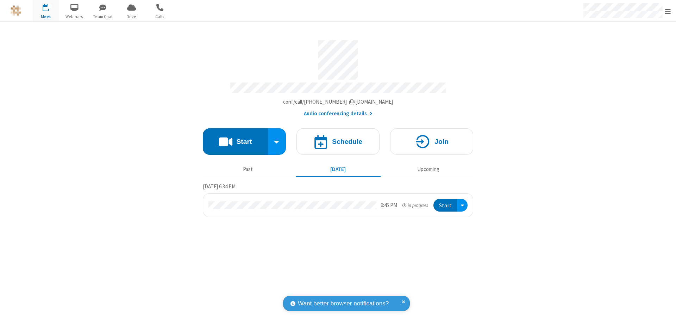 This screenshot has height=323, width=676. Describe the element at coordinates (442, 141) in the screenshot. I see `h4: Join` at that location.